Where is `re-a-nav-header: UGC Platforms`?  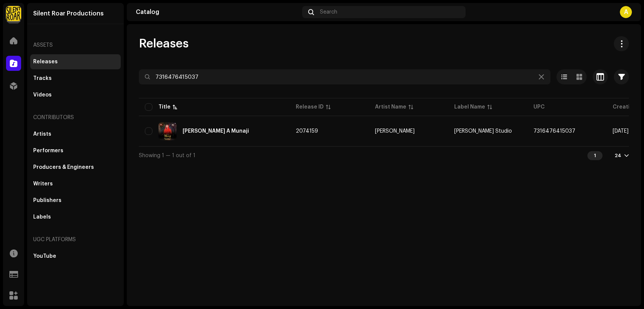 re-a-nav-header: UGC Platforms is located at coordinates (76, 240).